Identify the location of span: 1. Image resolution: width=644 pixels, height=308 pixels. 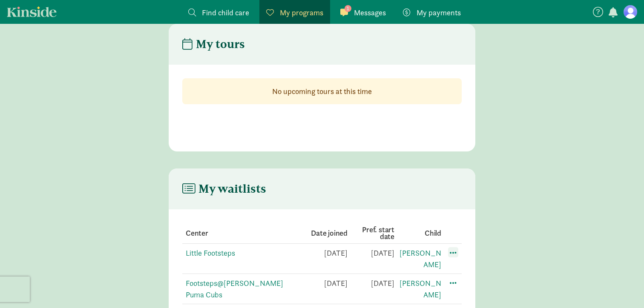
(348, 8).